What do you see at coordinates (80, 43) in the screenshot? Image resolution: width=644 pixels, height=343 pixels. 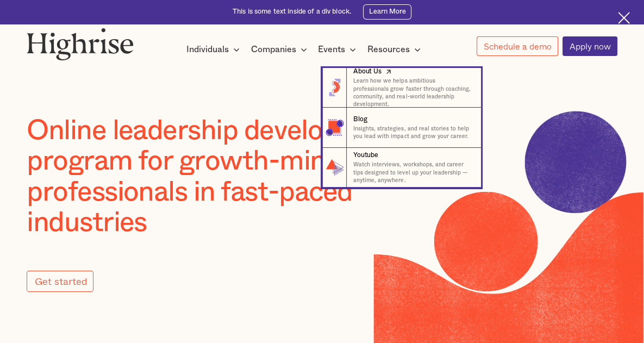 I see `img: Highrise logo` at bounding box center [80, 43].